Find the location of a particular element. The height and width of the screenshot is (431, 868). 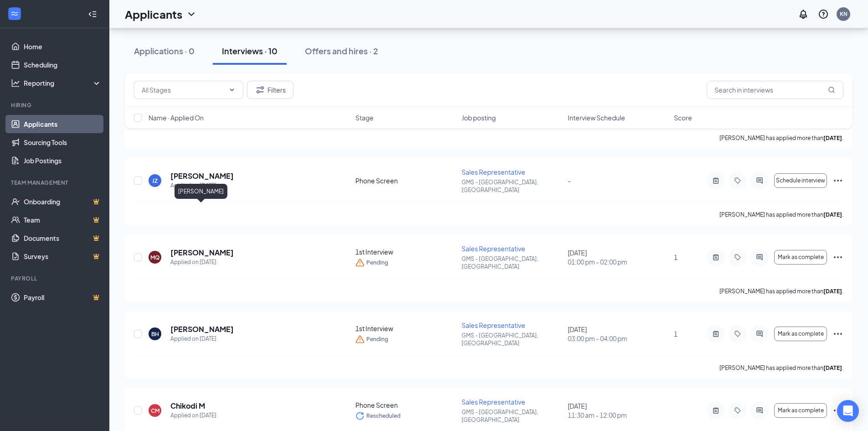

span: Schedule interview is located at coordinates (801, 180).